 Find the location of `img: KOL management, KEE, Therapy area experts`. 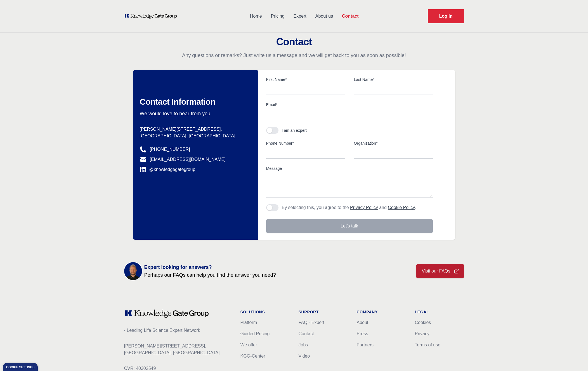

img: KOL management, KEE, Therapy area experts is located at coordinates (133, 271).